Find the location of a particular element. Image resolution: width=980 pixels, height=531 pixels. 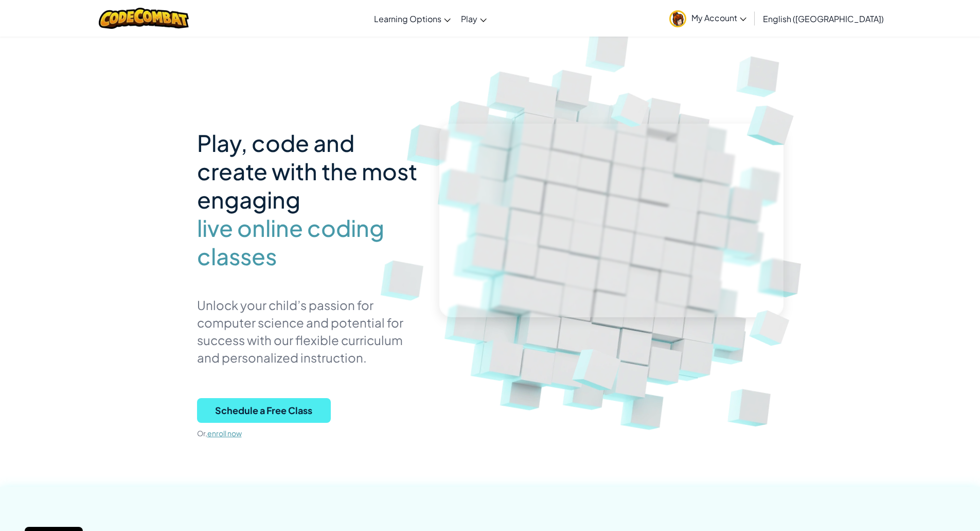

span: Play, code and create with the most engaging is located at coordinates (307, 171).